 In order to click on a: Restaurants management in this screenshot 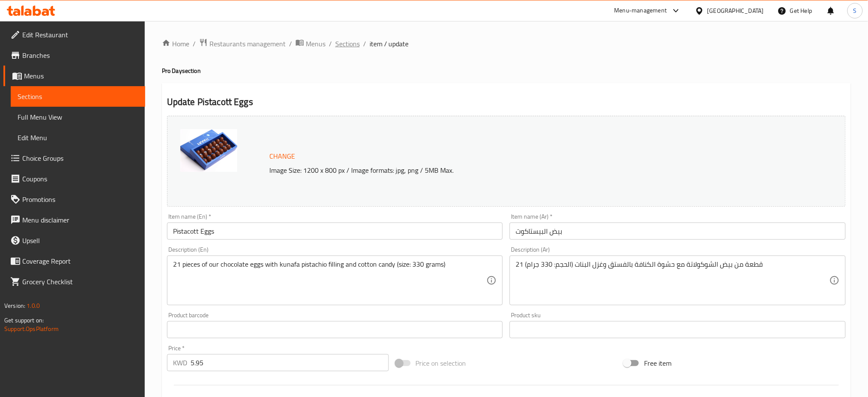, I will do `click(242, 44)`.